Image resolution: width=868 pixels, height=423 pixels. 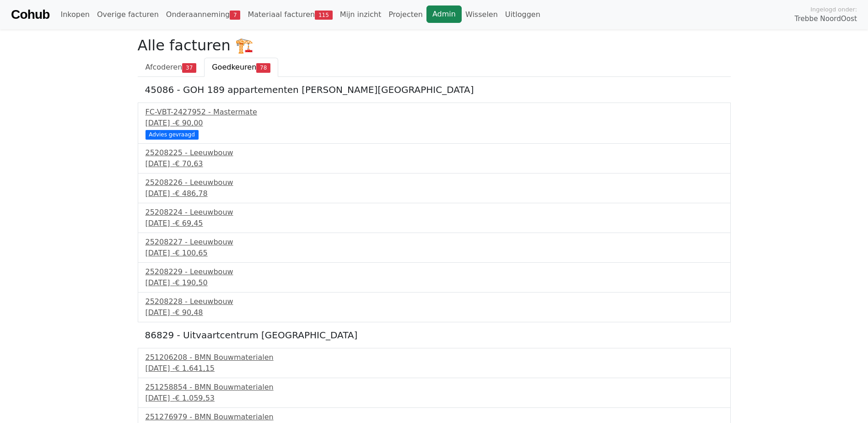 What do you see at coordinates (434, 112) in the screenshot?
I see `div: FC-VBT-2427952 - Mastermate` at bounding box center [434, 112].